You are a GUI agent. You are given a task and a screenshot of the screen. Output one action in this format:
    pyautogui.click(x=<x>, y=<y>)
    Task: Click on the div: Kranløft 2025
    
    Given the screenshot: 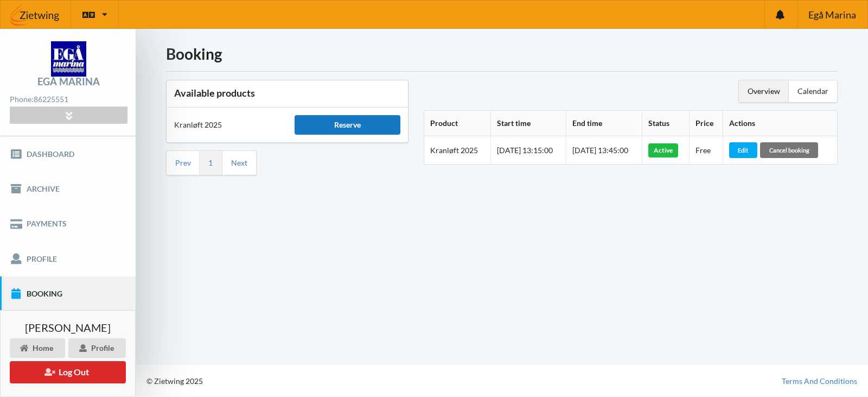 What is the action you would take?
    pyautogui.click(x=227, y=125)
    